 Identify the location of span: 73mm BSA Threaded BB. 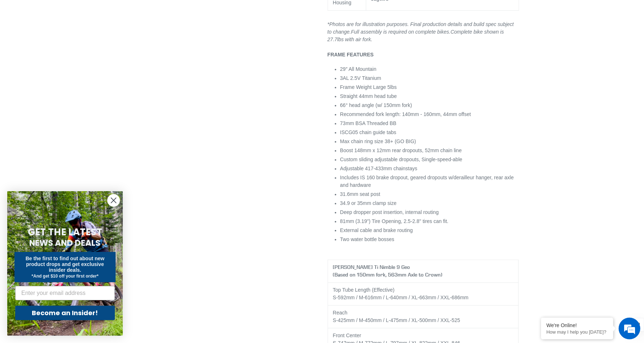
(368, 123).